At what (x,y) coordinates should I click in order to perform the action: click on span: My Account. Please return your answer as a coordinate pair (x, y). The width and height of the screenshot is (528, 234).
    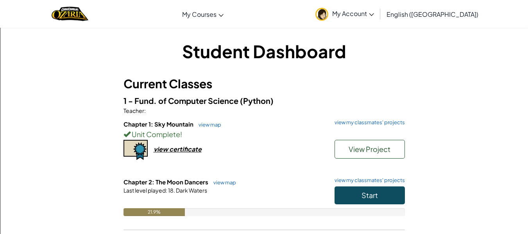
    Looking at the image, I should click on (353, 13).